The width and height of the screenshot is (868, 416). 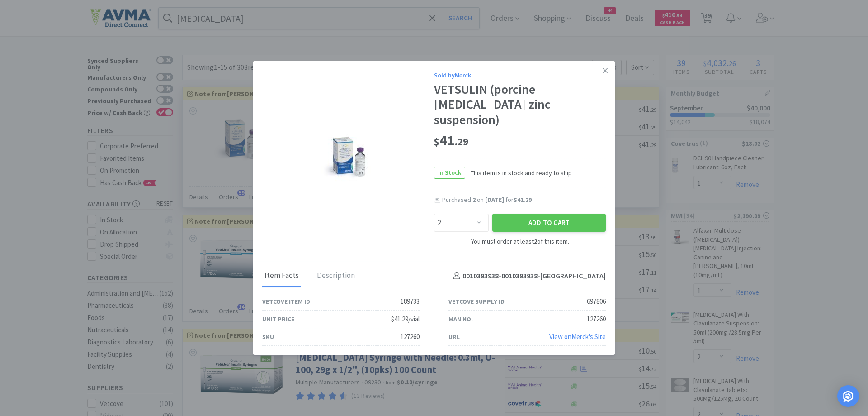 What do you see at coordinates (405, 319) in the screenshot?
I see `div: $41.29/vial` at bounding box center [405, 319].